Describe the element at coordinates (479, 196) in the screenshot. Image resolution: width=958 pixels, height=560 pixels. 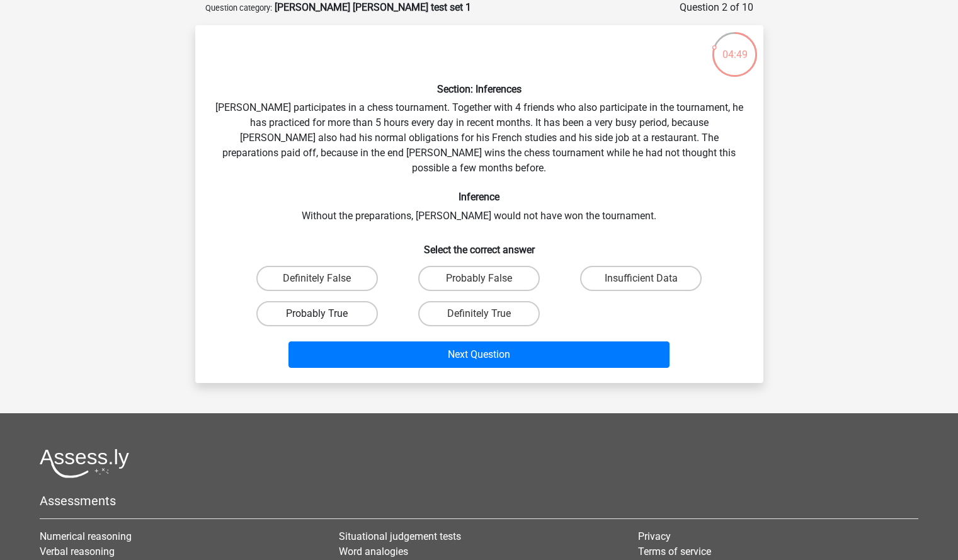
I see `h6: Inference` at that location.